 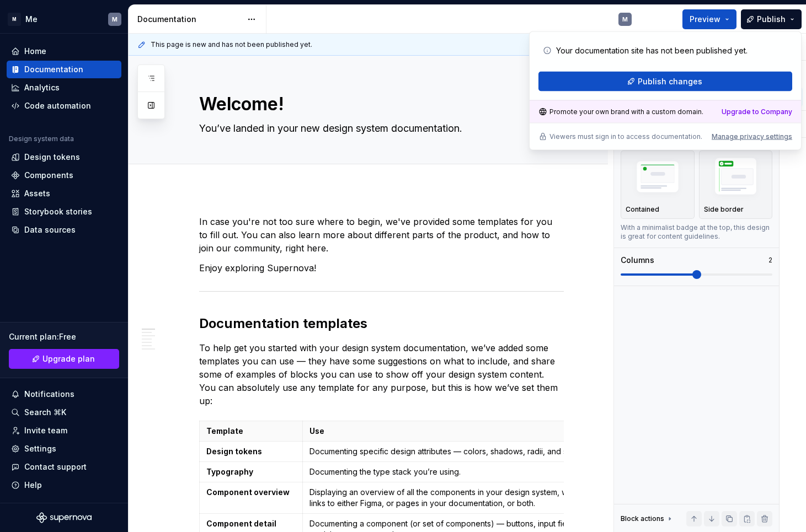 I want to click on button: MMeM, so click(x=64, y=19).